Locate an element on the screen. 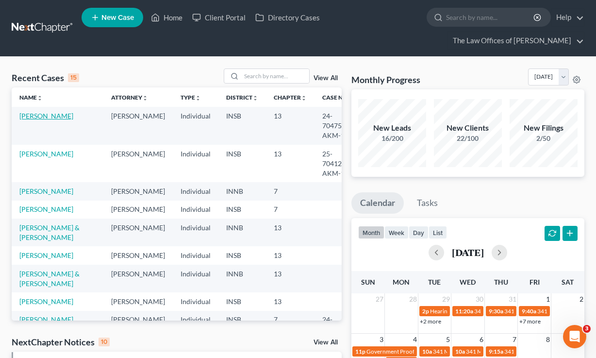 This screenshot has width=596, height=358. span: Sun is located at coordinates (368, 282).